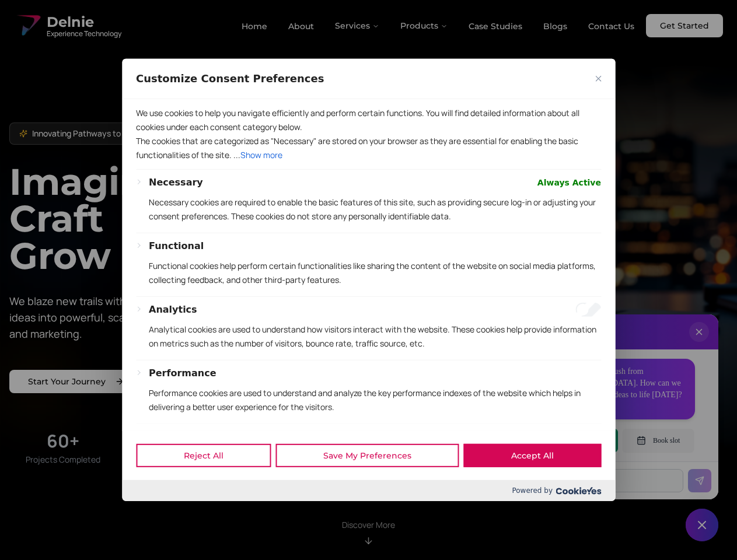 This screenshot has width=737, height=560. Describe the element at coordinates (375, 400) in the screenshot. I see `p: Performance cookies are used to understand and analyze the key performance indexes of the website...` at that location.